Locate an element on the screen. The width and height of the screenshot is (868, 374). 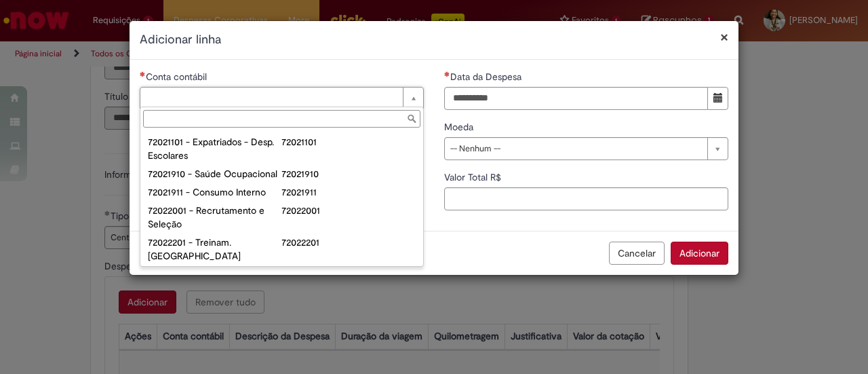
div: 72021910 - Saúde Ocupacional is located at coordinates (215, 174).